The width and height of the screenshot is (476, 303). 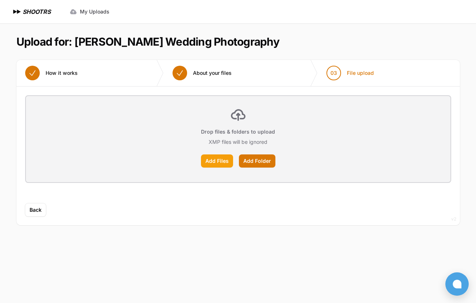 I want to click on span: 03, so click(x=334, y=73).